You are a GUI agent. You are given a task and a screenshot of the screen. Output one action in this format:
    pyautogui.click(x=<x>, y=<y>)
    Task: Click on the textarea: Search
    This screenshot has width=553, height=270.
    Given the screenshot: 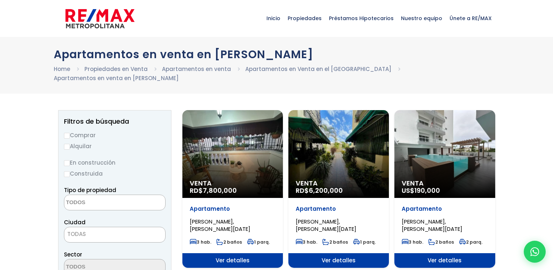 What is the action you would take?
    pyautogui.click(x=100, y=202)
    